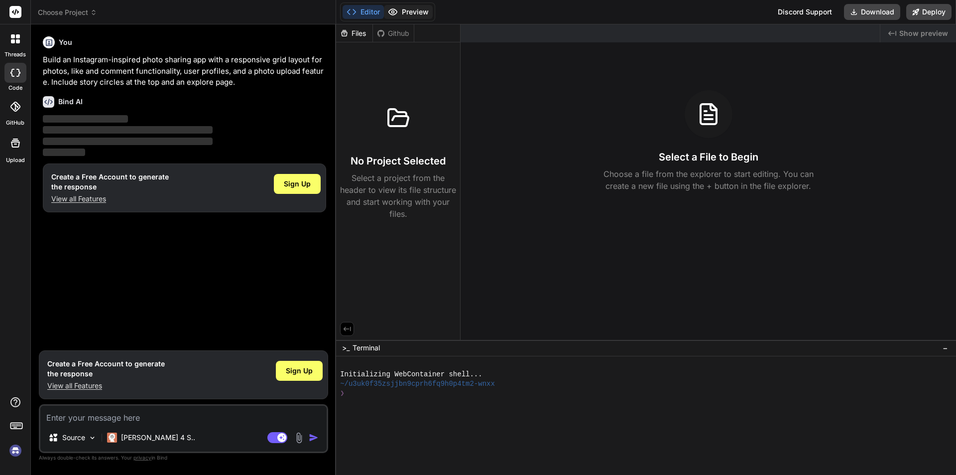  Describe the element at coordinates (929, 12) in the screenshot. I see `button: Deploy` at that location.